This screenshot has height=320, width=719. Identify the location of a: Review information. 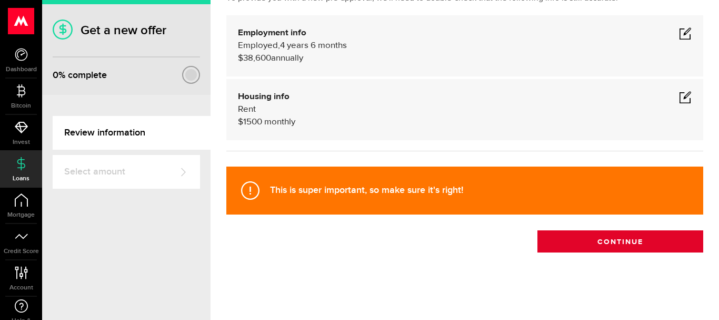
(132, 133).